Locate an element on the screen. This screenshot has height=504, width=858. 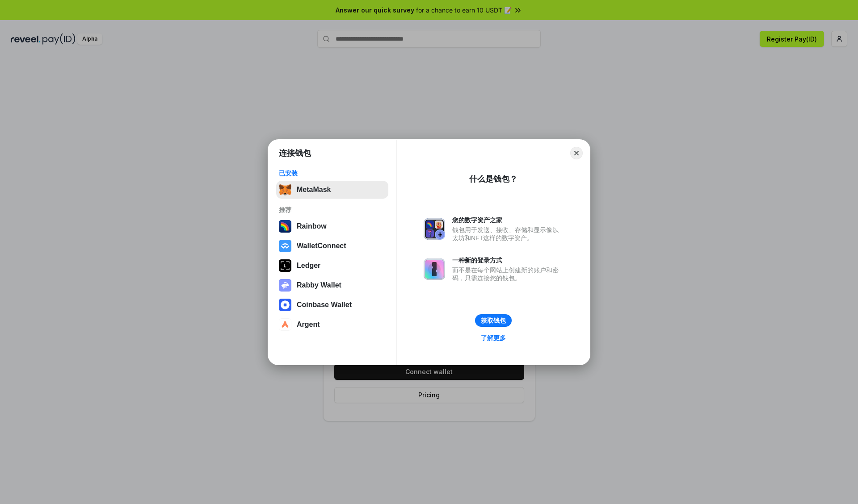
div: 钱包用于发送、接收、存储和显示像以太坊和NFT这样的数字资产。 is located at coordinates (507, 234).